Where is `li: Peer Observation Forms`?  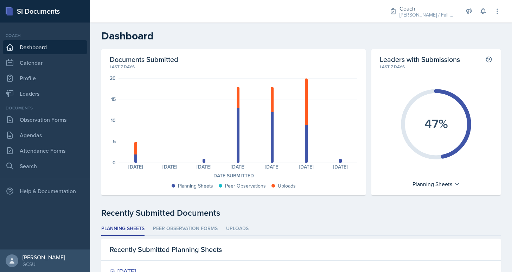
li: Peer Observation Forms is located at coordinates (185, 229).